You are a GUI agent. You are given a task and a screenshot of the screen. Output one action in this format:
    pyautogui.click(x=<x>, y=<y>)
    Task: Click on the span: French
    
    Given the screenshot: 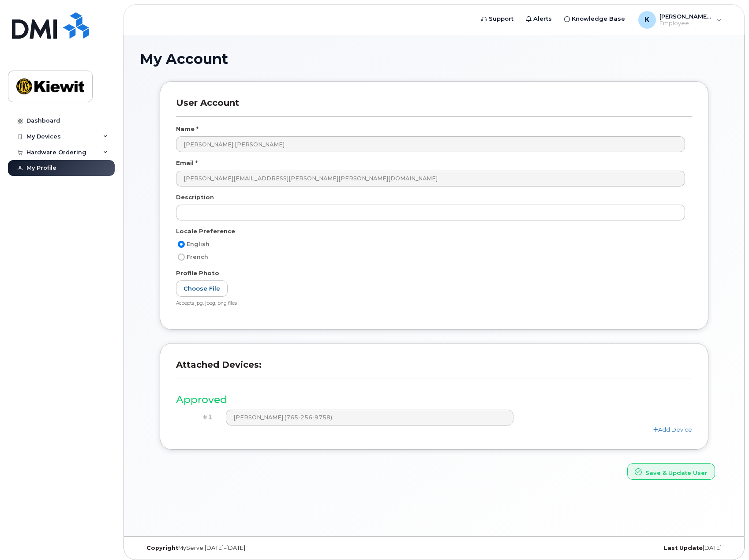 What is the action you would take?
    pyautogui.click(x=197, y=256)
    